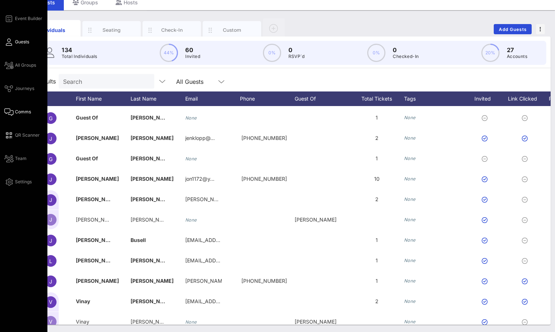  What do you see at coordinates (376, 99) in the screenshot?
I see `div: Total Tickets` at bounding box center [376, 99].